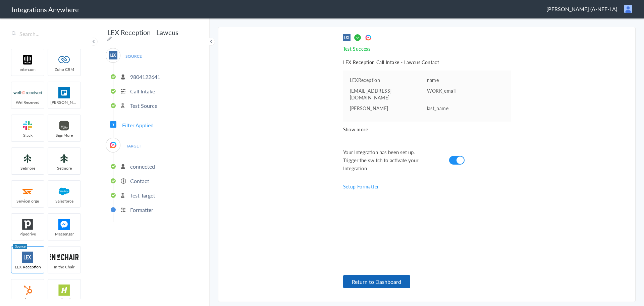 The width and height of the screenshot is (644, 306). What do you see at coordinates (27, 60) in the screenshot?
I see `img: intercom-logo.svg` at bounding box center [27, 60].